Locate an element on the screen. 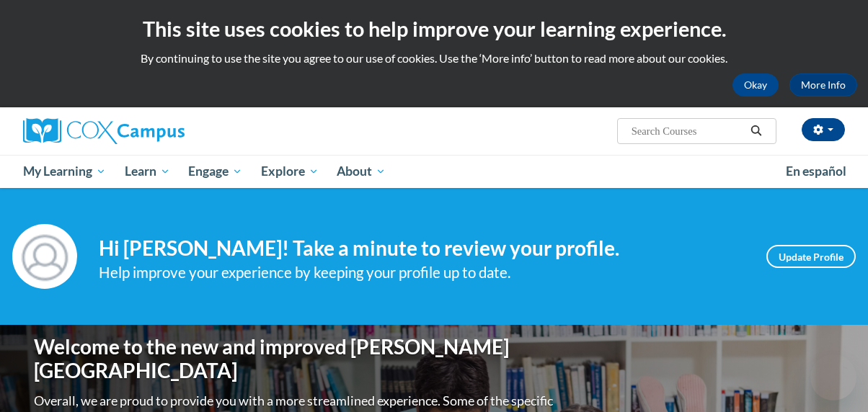  div: Help improve your experience by keeping your profile up to date. is located at coordinates (422, 272).